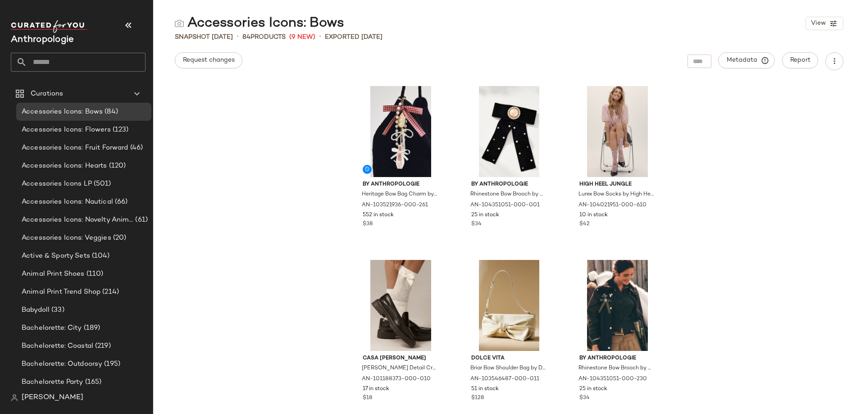 This screenshot has height=414, width=865. Describe the element at coordinates (368, 224) in the screenshot. I see `span: $38` at that location.